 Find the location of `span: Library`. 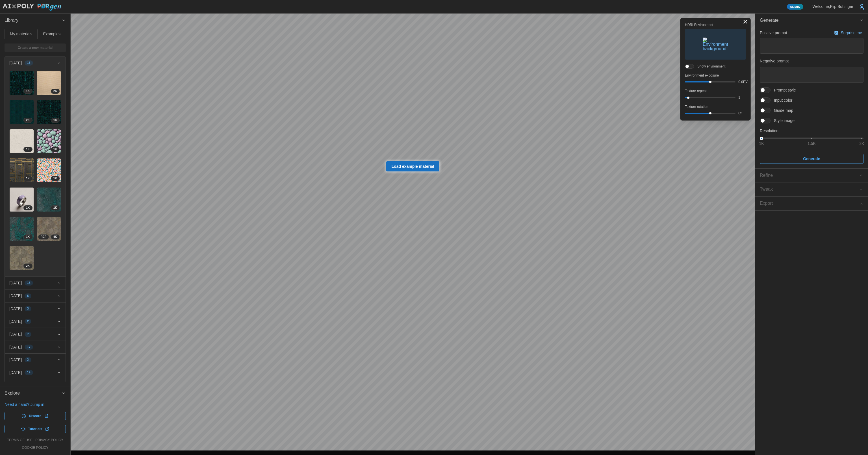

span: Library is located at coordinates (33, 20).